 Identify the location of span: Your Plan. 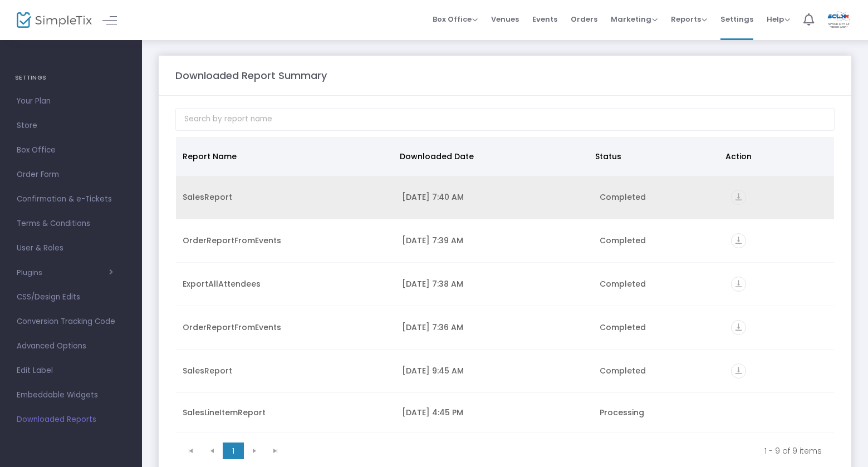
(71, 101).